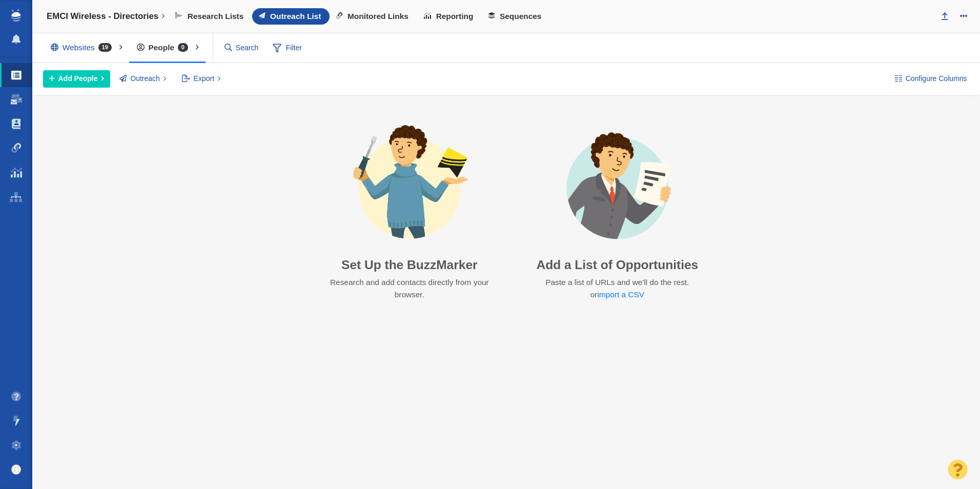  Describe the element at coordinates (288, 48) in the screenshot. I see `span: Filter` at that location.